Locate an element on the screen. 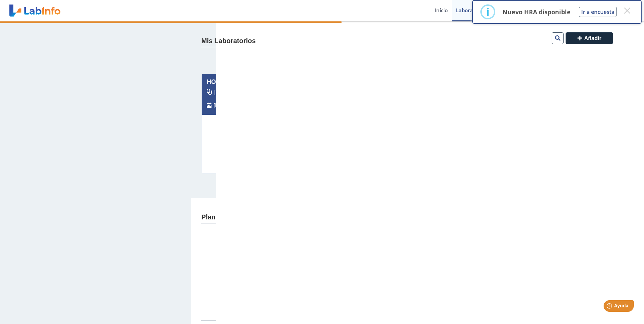 The height and width of the screenshot is (324, 644). a: Ver Resultado is located at coordinates (407, 163).